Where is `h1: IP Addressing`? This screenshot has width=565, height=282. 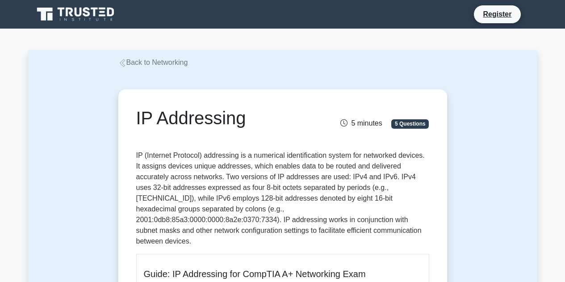 h1: IP Addressing is located at coordinates (232, 118).